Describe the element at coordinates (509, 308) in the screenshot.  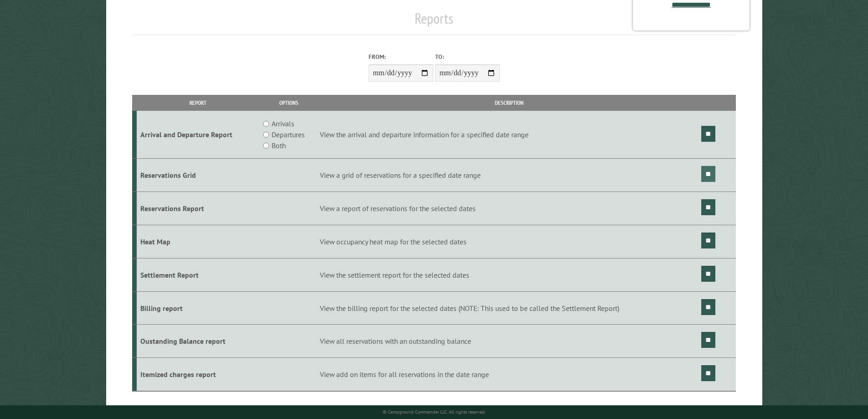
I see `td: View the billing report for the selected dates (NOTE: This used to be called the Settlement Report)` at that location.